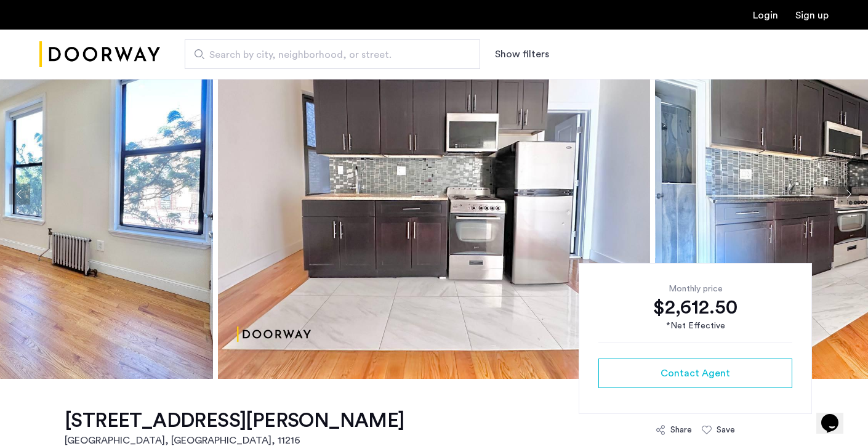  I want to click on button: Show or hide filters, so click(522, 55).